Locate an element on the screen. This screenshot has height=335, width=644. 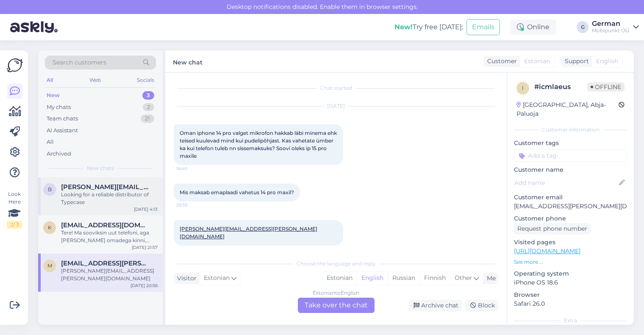
a: GermanMobipunkt OÜ is located at coordinates (616, 27).